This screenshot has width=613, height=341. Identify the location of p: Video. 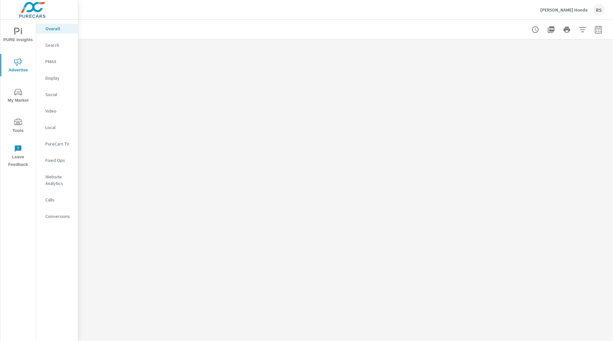
(59, 111).